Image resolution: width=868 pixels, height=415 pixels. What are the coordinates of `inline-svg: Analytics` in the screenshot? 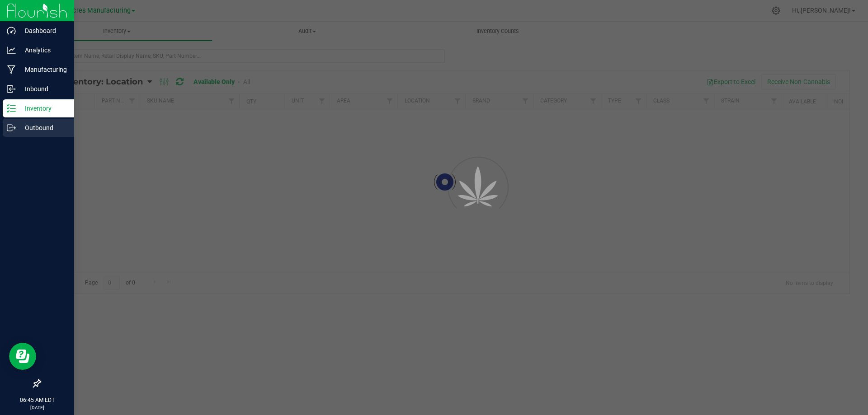 It's located at (11, 50).